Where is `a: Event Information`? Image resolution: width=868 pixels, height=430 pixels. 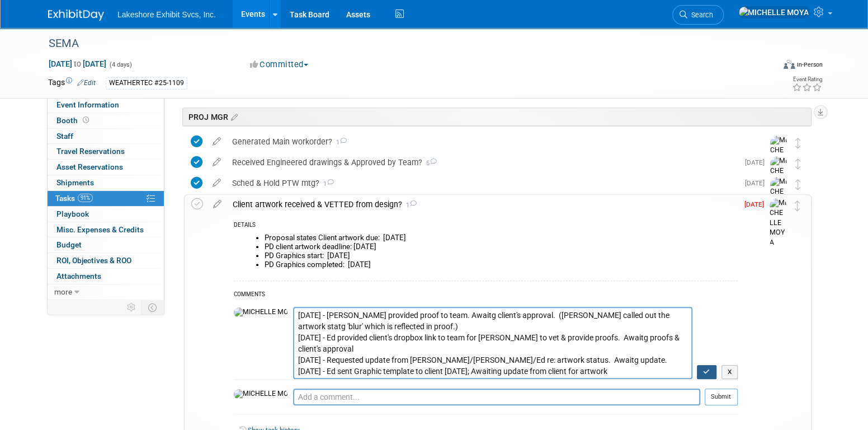
a: Event Information is located at coordinates (106, 105).